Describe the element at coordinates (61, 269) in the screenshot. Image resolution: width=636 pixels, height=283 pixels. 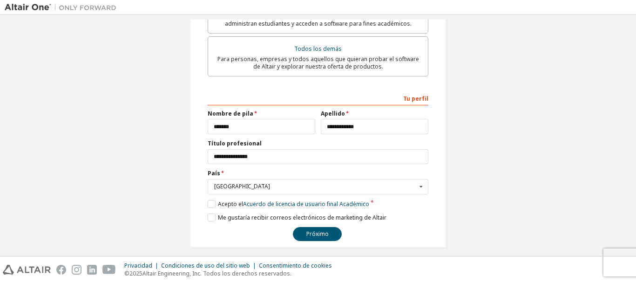
I see `img: facebook.svg` at that location.